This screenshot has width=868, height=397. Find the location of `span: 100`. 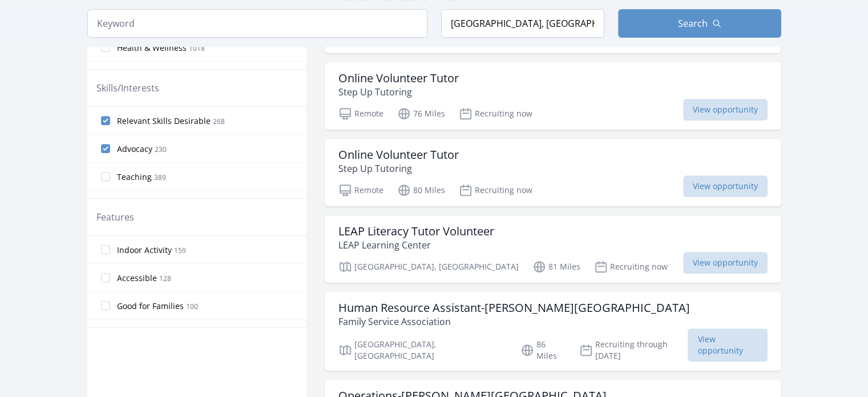

span: 100 is located at coordinates (192, 307).